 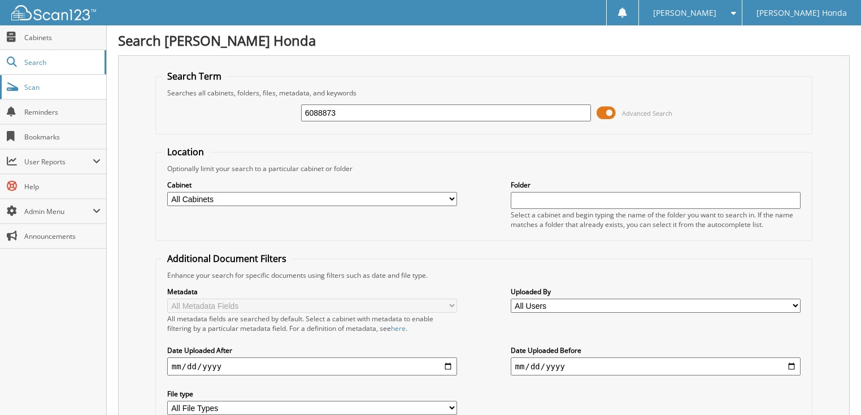 I want to click on label: Metadata, so click(x=312, y=292).